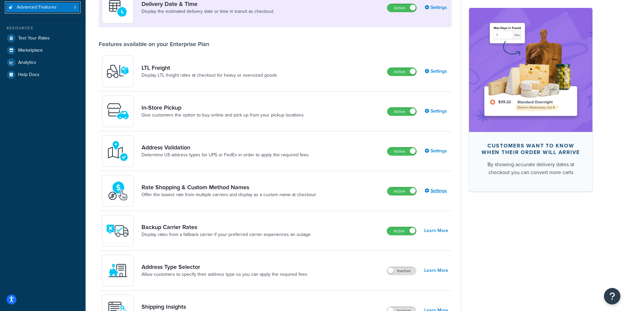 Image resolution: width=627 pixels, height=311 pixels. What do you see at coordinates (531, 168) in the screenshot?
I see `div: By showing accurate delivery dates at checkout you can convert more carts` at bounding box center [531, 168].